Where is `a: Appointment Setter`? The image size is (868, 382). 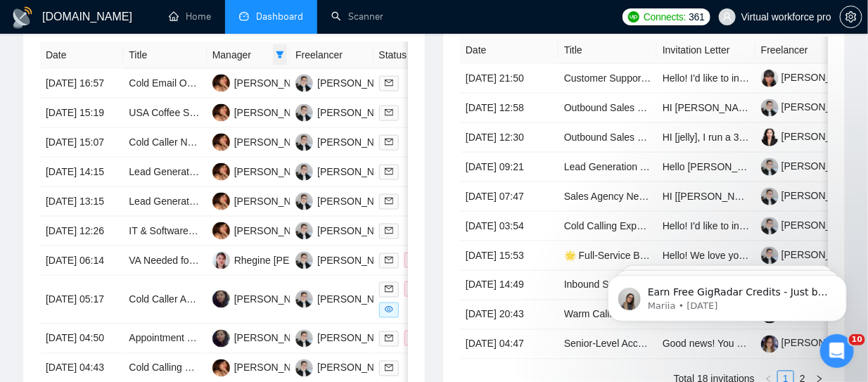
a: Appointment Setter is located at coordinates (171, 339).